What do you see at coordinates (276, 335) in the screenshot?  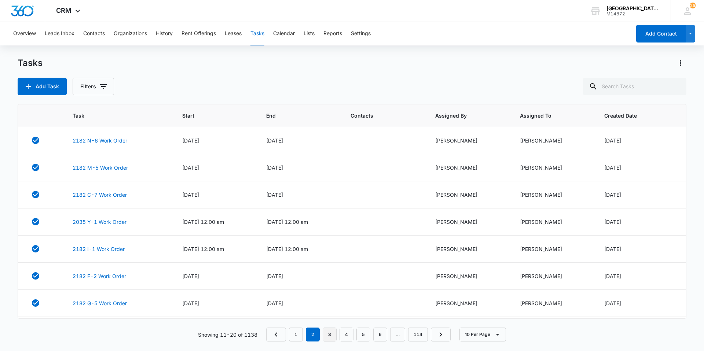 I see `a: Previous Page` at bounding box center [276, 335].